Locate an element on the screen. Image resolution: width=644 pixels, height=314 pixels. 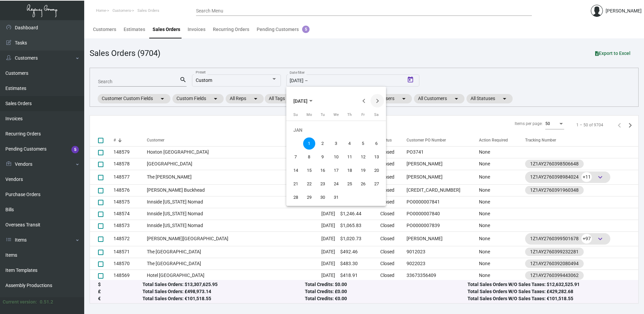
button: January 18, 2024 is located at coordinates (350, 171).